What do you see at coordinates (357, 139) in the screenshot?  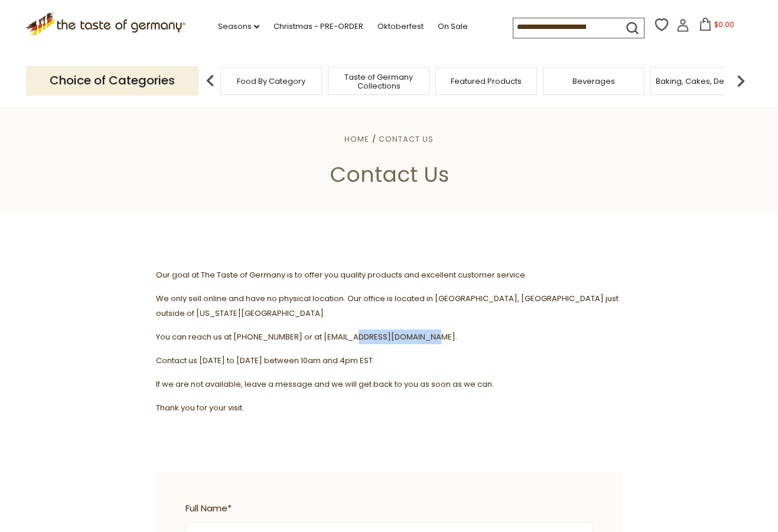 I see `a: Home` at bounding box center [357, 139].